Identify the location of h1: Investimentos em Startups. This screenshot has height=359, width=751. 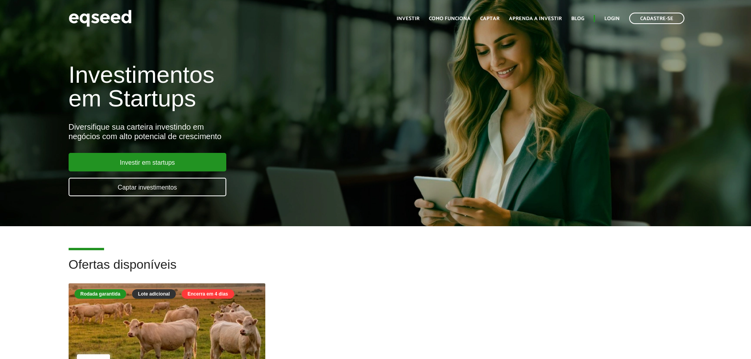
(250, 87).